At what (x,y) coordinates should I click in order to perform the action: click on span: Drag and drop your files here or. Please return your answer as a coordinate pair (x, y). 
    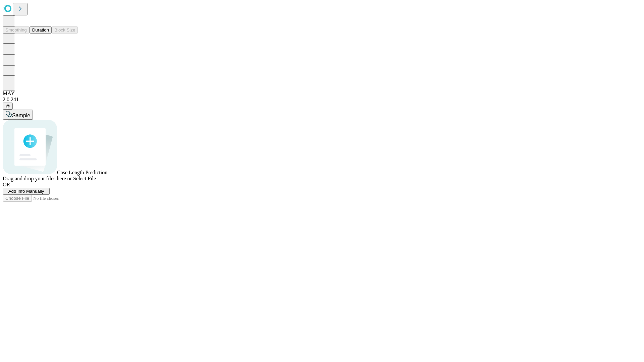
    Looking at the image, I should click on (37, 178).